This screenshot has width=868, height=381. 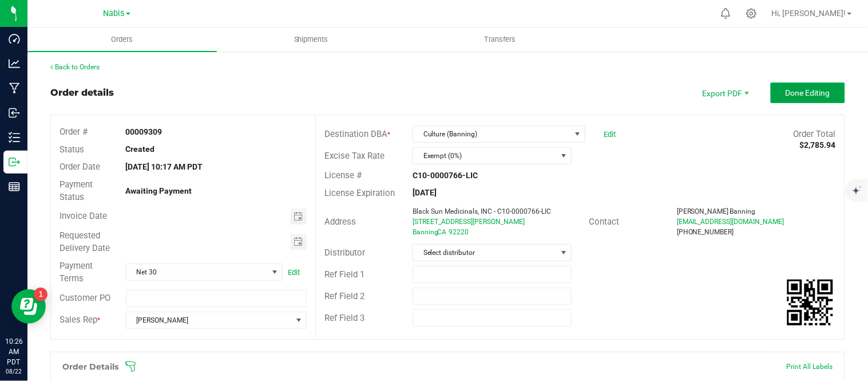 What do you see at coordinates (445, 175) in the screenshot?
I see `strong: C10-0000766-LIC` at bounding box center [445, 175].